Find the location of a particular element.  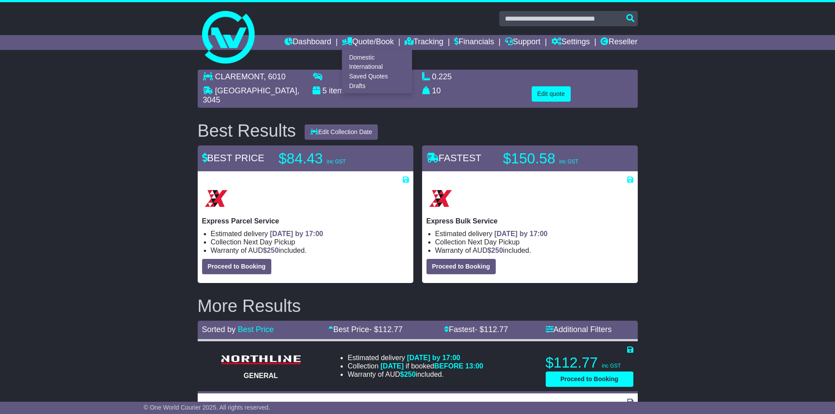

div: Best Results is located at coordinates (247, 131).